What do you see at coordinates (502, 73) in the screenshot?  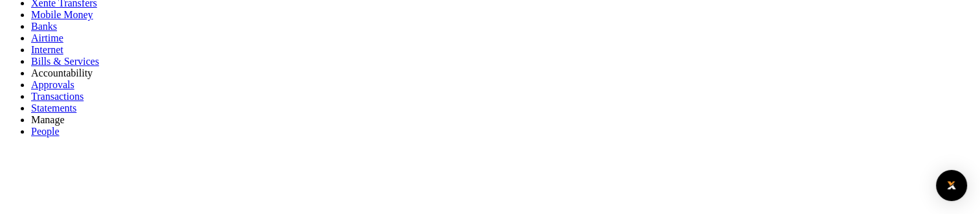 I see `li: Ac` at bounding box center [502, 73].